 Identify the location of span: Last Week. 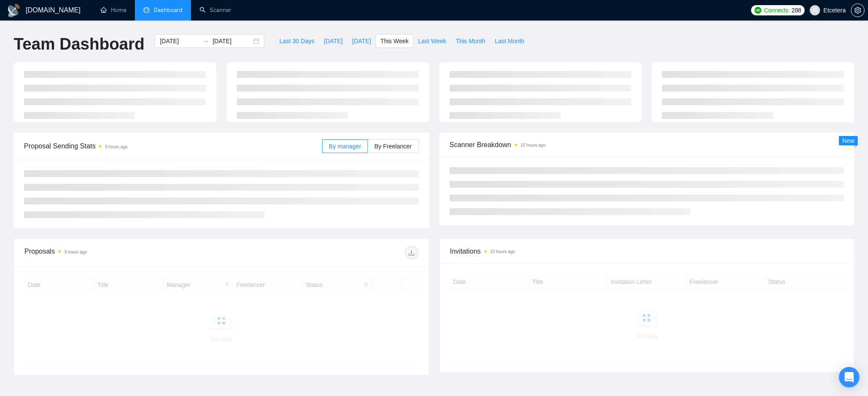
(432, 41).